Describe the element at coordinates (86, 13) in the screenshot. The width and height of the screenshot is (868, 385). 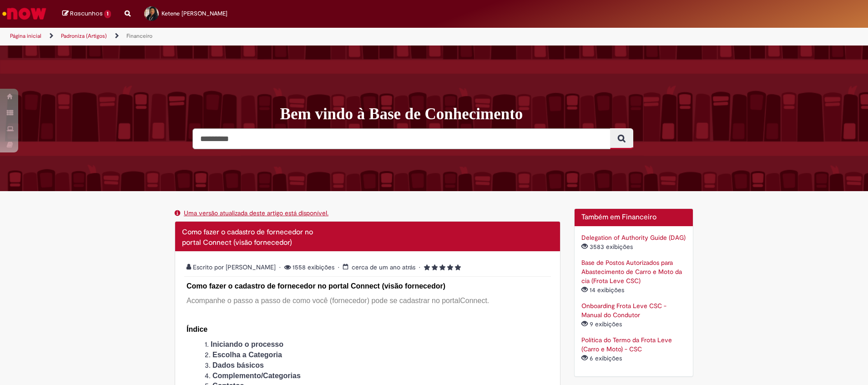
I see `span: Rascunhos` at that location.